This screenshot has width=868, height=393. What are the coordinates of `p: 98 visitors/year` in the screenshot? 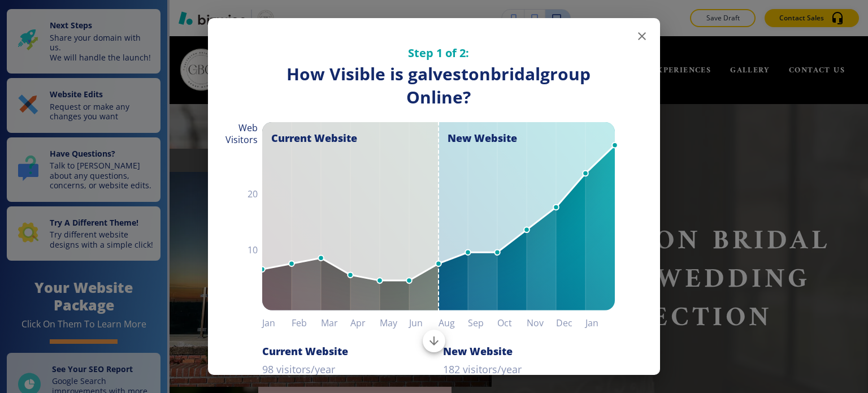 It's located at (298, 370).